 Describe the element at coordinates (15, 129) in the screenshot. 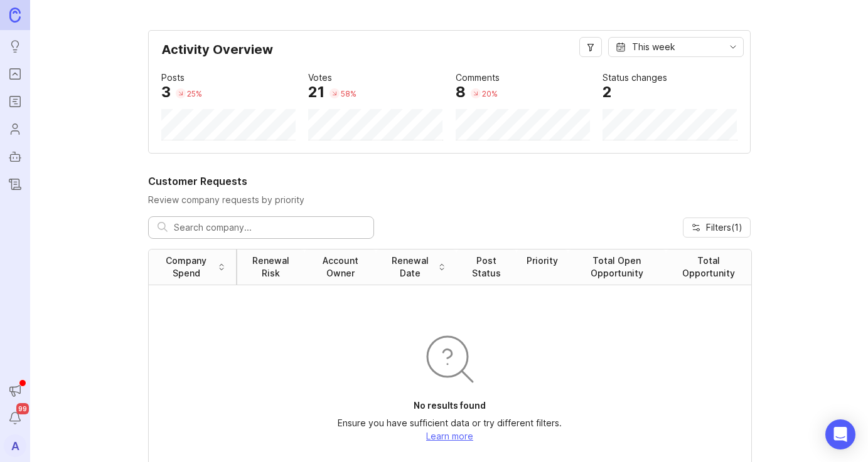

I see `a: Users` at that location.